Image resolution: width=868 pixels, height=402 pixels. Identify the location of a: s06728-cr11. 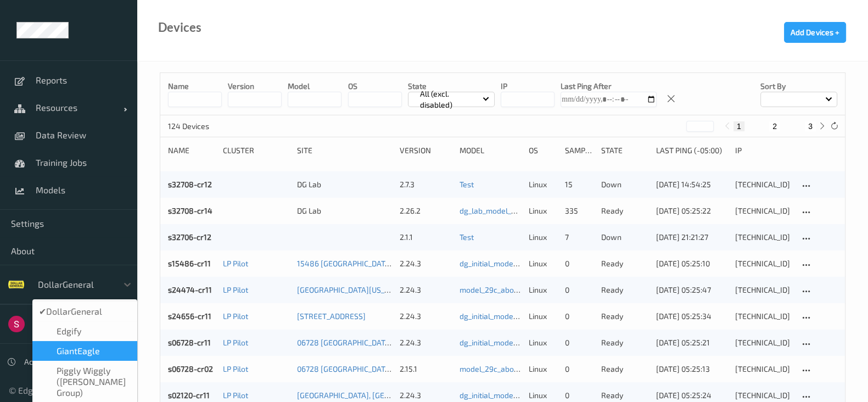
(189, 342).